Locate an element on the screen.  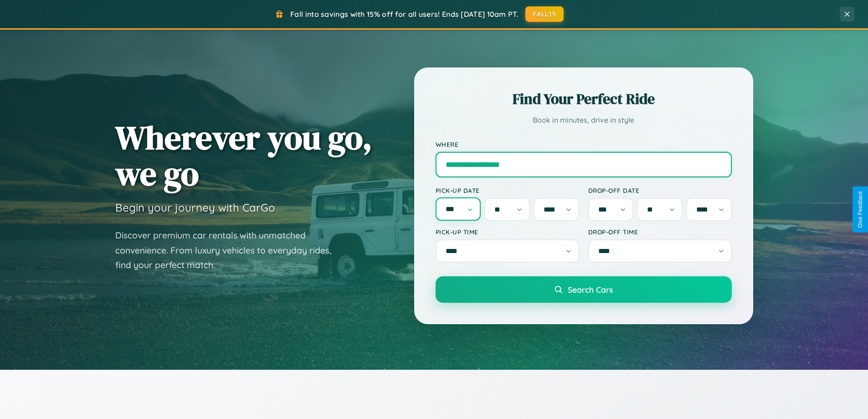
label: Pick-up Time is located at coordinates (507, 232).